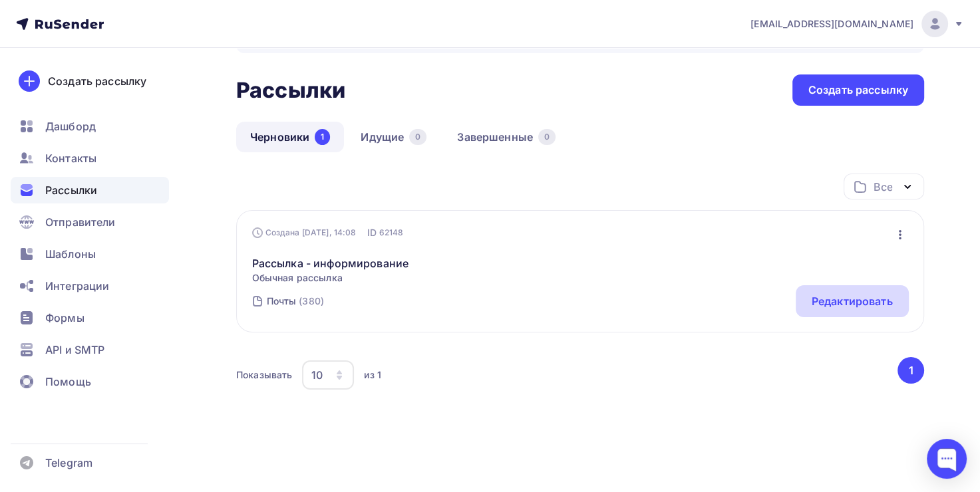  What do you see at coordinates (328, 375) in the screenshot?
I see `button: 10` at bounding box center [328, 375].